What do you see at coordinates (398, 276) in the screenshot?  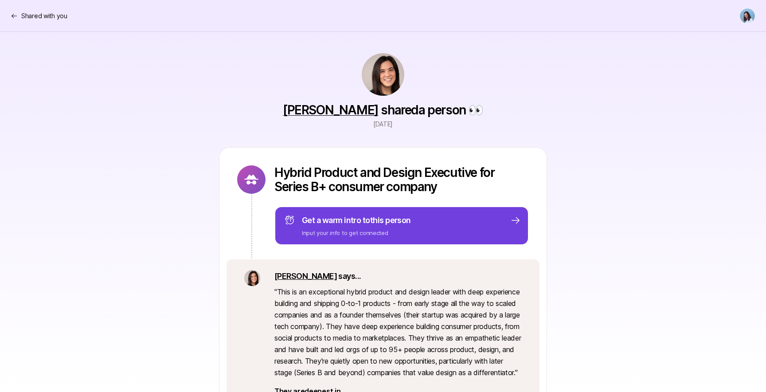 I see `p: says...` at bounding box center [398, 276].